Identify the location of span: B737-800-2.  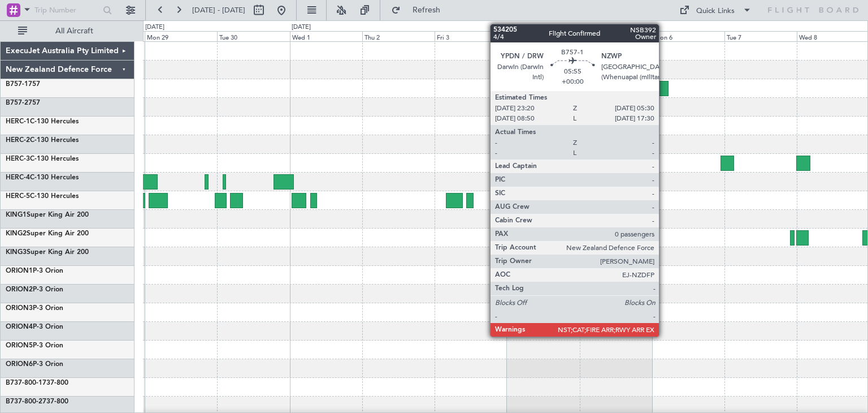
(24, 401).